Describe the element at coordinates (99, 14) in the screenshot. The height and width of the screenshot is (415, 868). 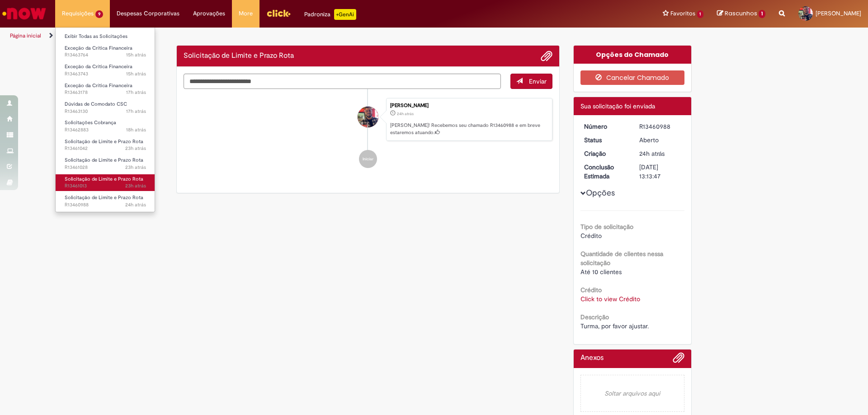
I see `span: 9` at that location.